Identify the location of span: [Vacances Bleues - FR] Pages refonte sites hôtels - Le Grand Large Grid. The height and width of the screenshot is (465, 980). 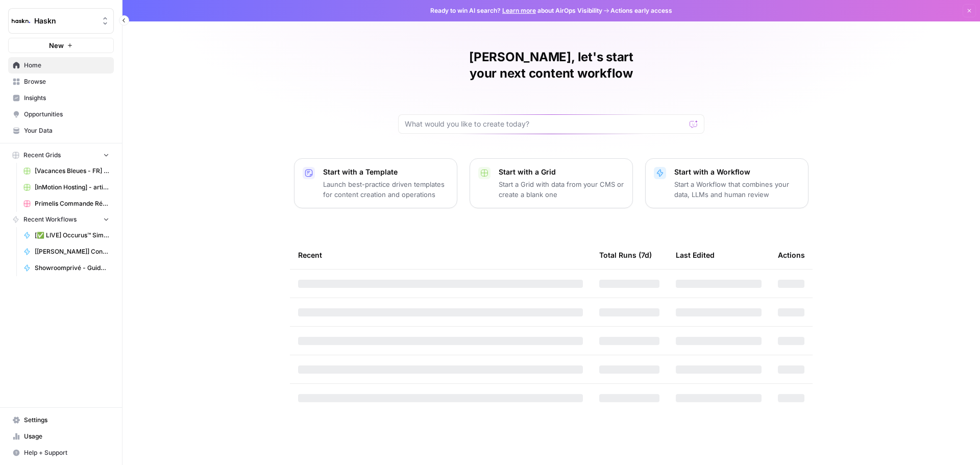
(72, 171).